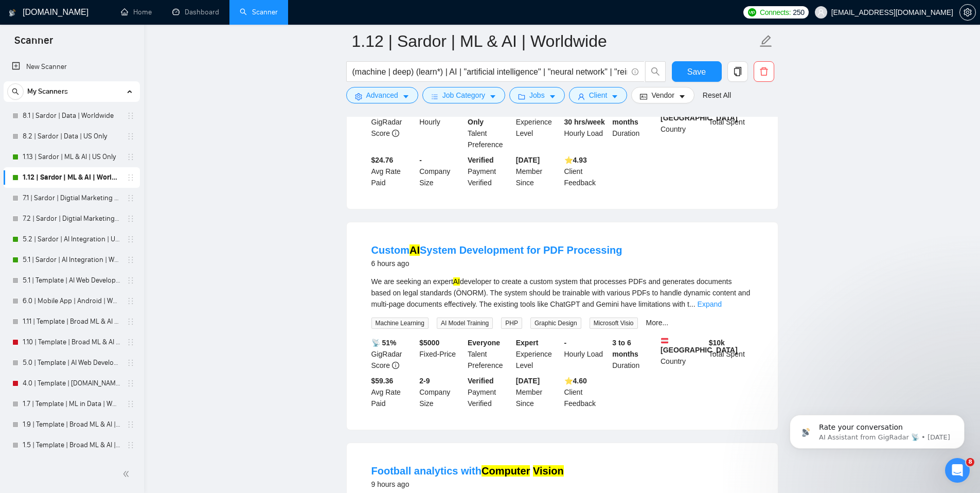  I want to click on span: Microsoft Visio, so click(614, 323).